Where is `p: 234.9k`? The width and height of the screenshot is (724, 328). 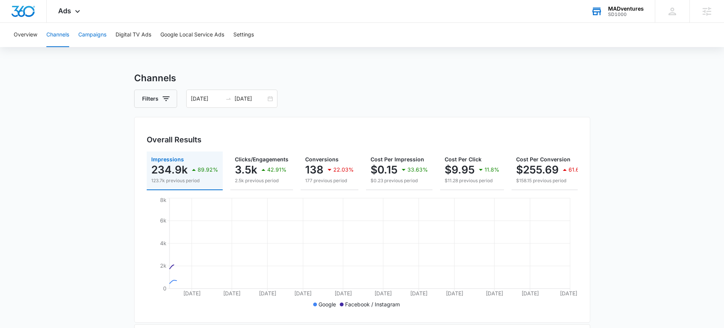 p: 234.9k is located at coordinates (169, 170).